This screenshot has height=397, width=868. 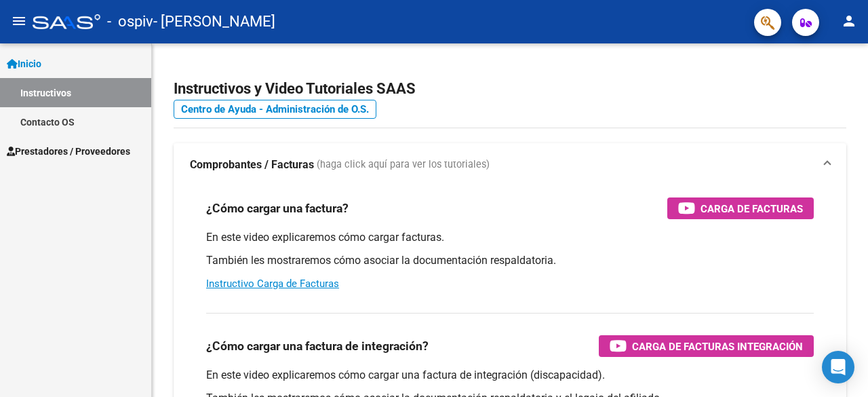 What do you see at coordinates (251, 165) in the screenshot?
I see `strong: Comprobantes / Facturas` at bounding box center [251, 165].